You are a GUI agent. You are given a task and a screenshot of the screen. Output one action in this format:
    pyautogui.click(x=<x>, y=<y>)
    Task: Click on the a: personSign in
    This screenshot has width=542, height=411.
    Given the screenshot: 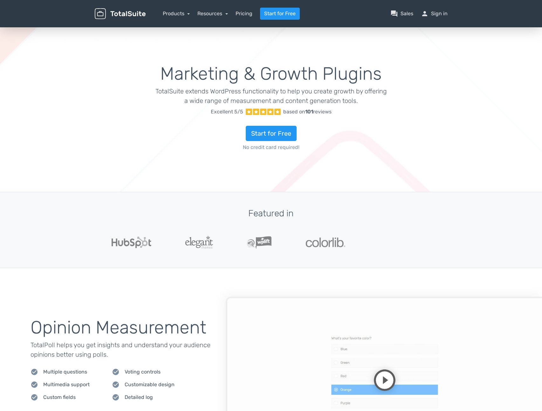 What is the action you would take?
    pyautogui.click(x=434, y=14)
    